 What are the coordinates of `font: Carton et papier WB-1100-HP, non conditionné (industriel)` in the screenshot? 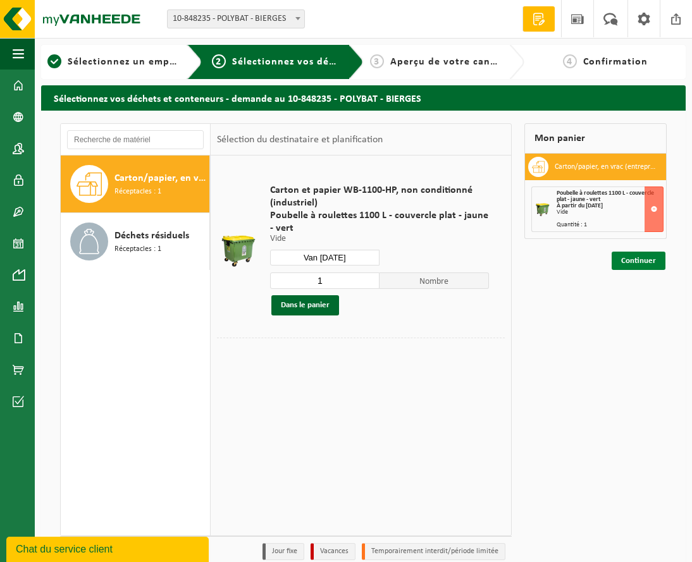 It's located at (371, 197).